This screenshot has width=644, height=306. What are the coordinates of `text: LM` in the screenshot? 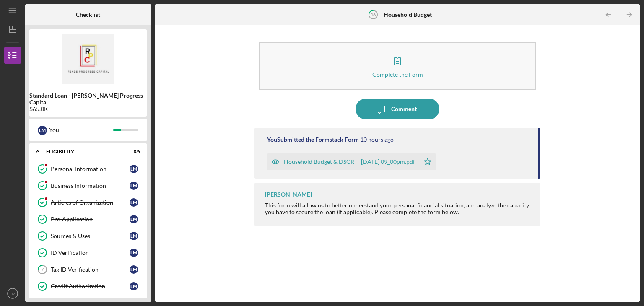 It's located at (12, 294).